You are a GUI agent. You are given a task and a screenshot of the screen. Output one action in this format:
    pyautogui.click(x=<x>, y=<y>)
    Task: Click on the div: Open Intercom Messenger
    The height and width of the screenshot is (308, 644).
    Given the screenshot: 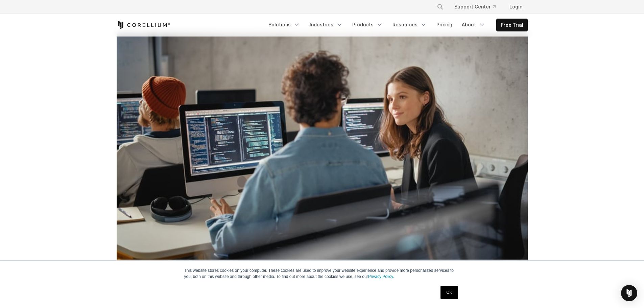 What is the action you would take?
    pyautogui.click(x=629, y=293)
    